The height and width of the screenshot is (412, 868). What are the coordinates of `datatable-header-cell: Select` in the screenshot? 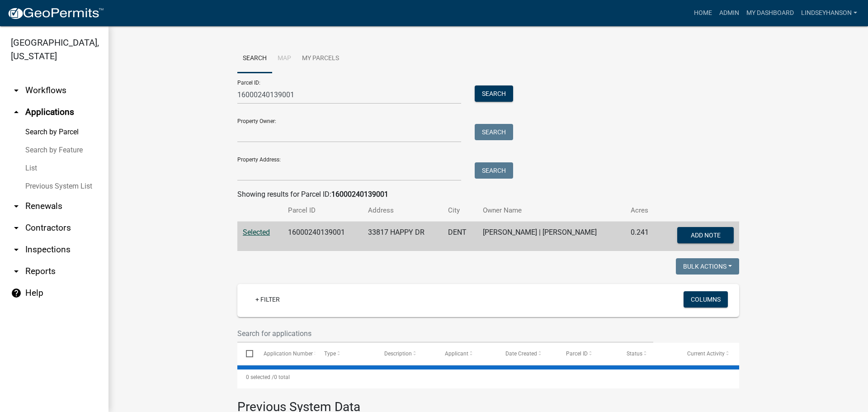 It's located at (246, 353).